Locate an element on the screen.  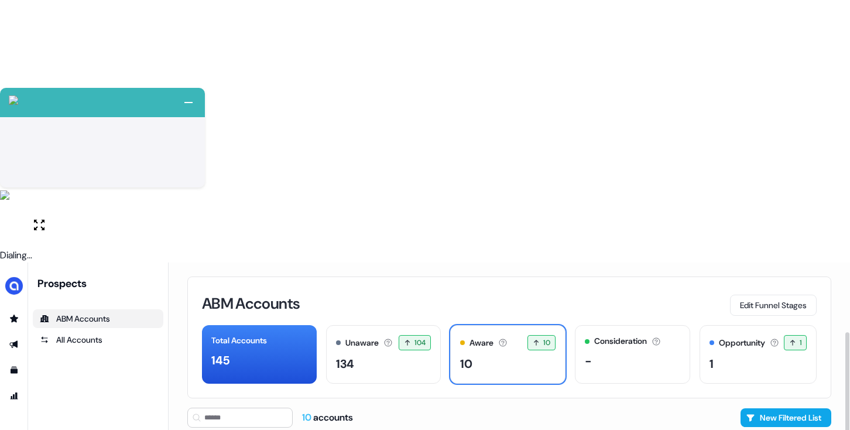
a: Go to prospects is located at coordinates (14, 319).